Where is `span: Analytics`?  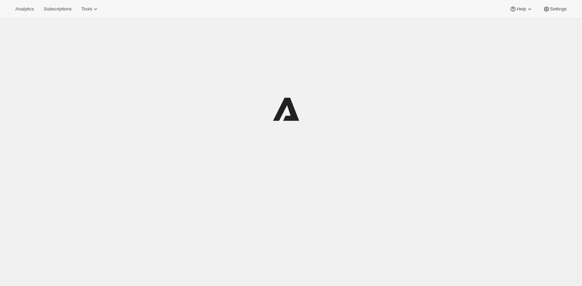
span: Analytics is located at coordinates (24, 9).